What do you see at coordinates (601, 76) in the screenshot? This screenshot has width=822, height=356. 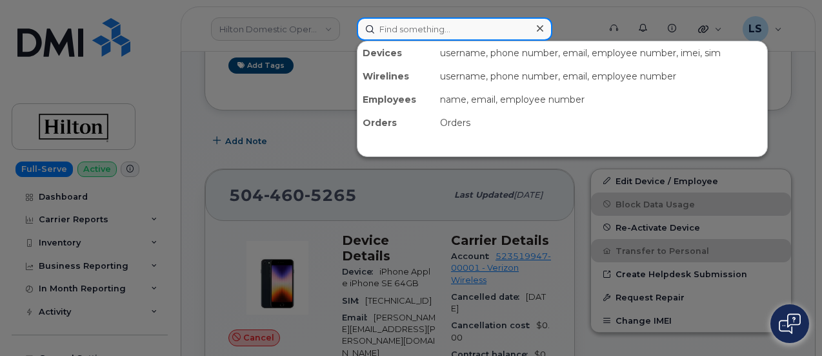 I see `div: username, phone number, email, employee number` at bounding box center [601, 76].